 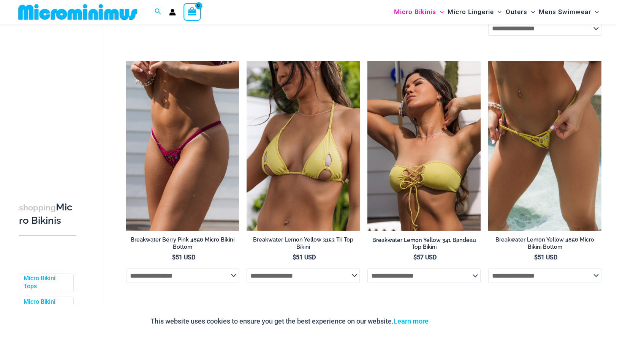 What do you see at coordinates (424, 146) in the screenshot?
I see `a: Breakwater Lemon Yellow 341 halter 01Breakwater Lemon Yellow 341 halter 4956 Short 06Breakwater L...` at bounding box center [424, 146].